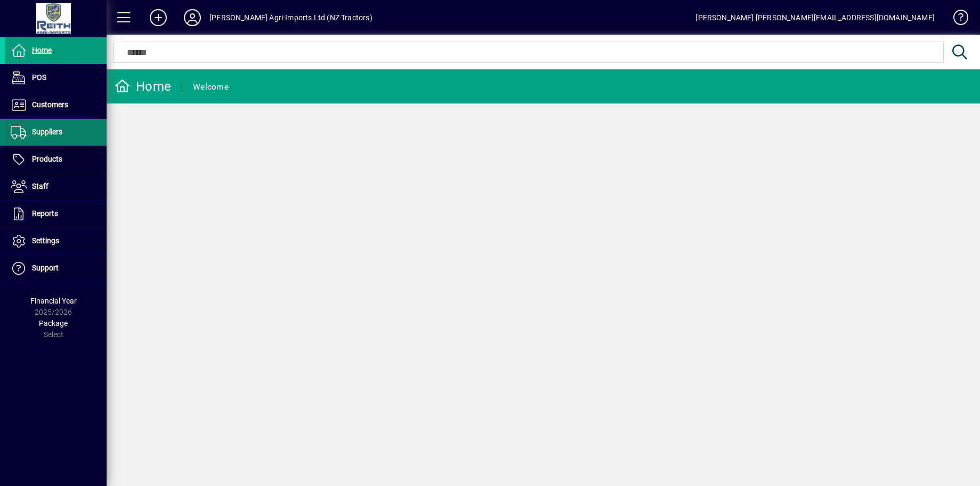 Image resolution: width=980 pixels, height=486 pixels. Describe the element at coordinates (47, 159) in the screenshot. I see `span: Products` at that location.